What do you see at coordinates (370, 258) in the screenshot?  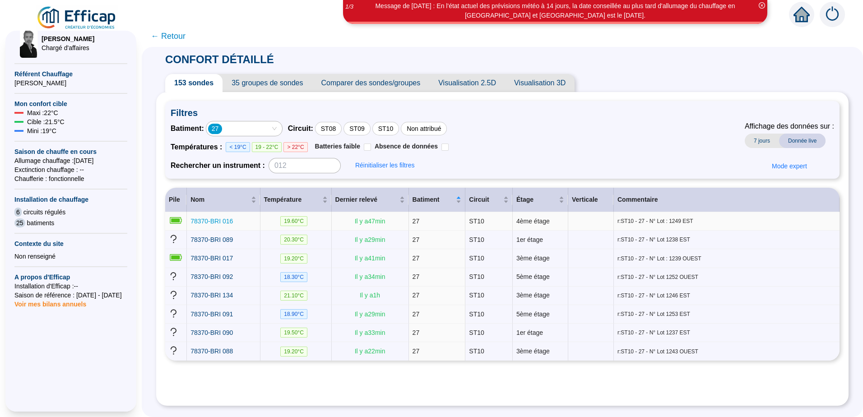 I see `span: Il y a 41 min` at bounding box center [370, 258].